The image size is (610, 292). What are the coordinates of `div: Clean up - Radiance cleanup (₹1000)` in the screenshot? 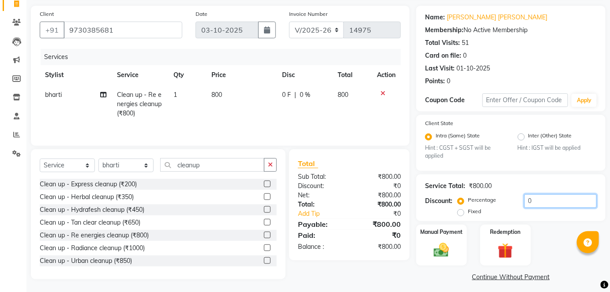 It's located at (92, 248).